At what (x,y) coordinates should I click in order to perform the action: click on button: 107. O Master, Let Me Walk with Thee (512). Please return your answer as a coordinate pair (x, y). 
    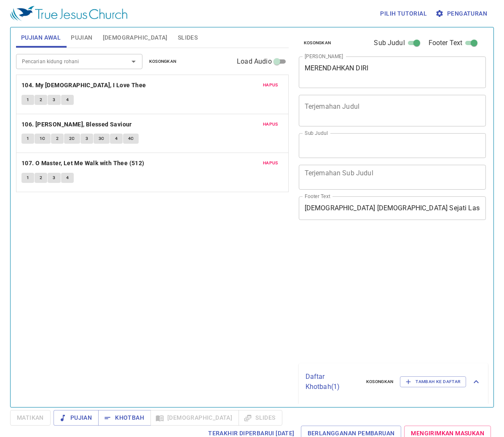
    Looking at the image, I should click on (83, 163).